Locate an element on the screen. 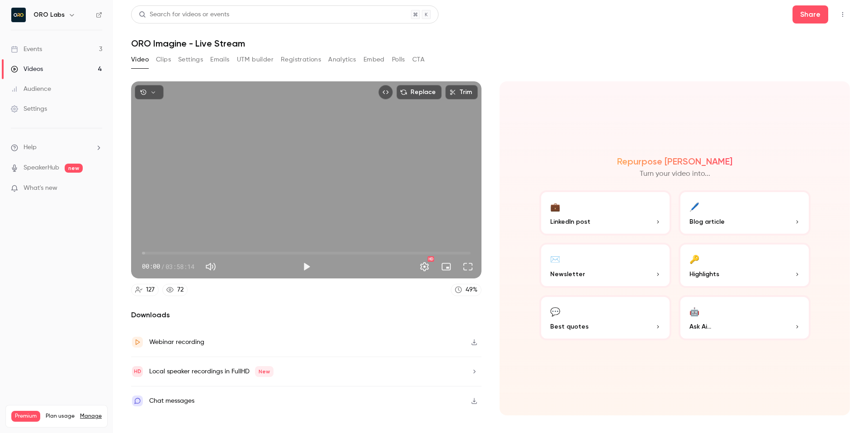 This screenshot has width=868, height=433. span: Premium is located at coordinates (26, 416).